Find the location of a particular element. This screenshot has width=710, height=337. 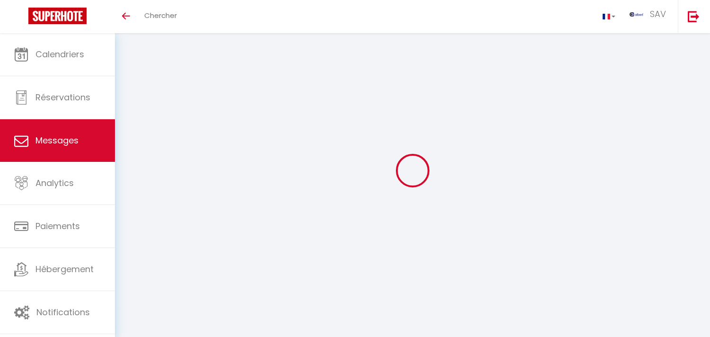

span: SAV is located at coordinates (658, 14).